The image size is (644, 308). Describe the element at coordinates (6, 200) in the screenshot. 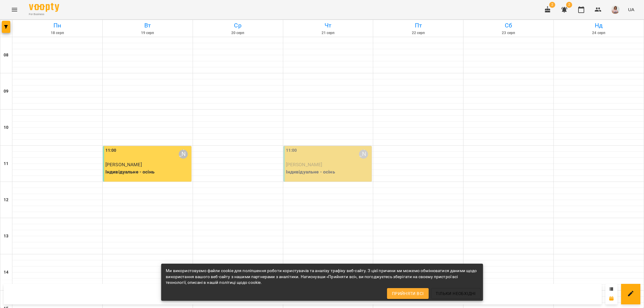

I see `h6: 12` at that location.